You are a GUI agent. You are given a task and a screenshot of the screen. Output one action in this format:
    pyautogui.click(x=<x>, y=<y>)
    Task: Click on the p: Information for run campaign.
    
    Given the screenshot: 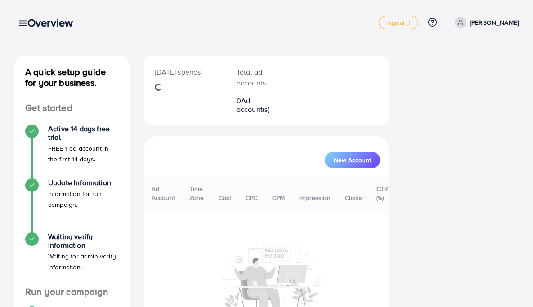 What is the action you would take?
    pyautogui.click(x=83, y=199)
    